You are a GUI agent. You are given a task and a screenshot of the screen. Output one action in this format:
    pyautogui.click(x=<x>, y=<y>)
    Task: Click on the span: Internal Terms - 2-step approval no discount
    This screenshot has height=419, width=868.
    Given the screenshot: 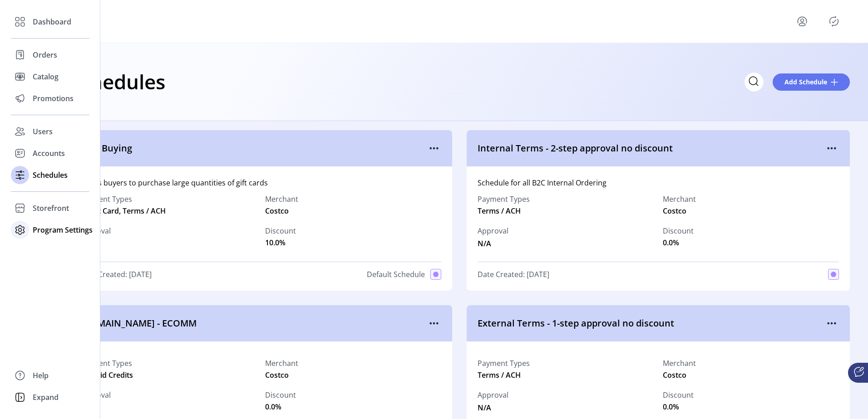 What is the action you would take?
    pyautogui.click(x=651, y=148)
    